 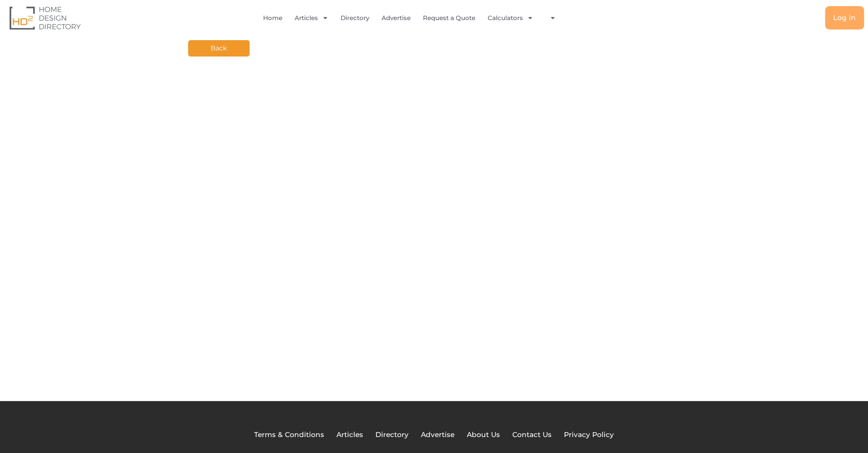 I want to click on span: Contact Us, so click(x=532, y=435).